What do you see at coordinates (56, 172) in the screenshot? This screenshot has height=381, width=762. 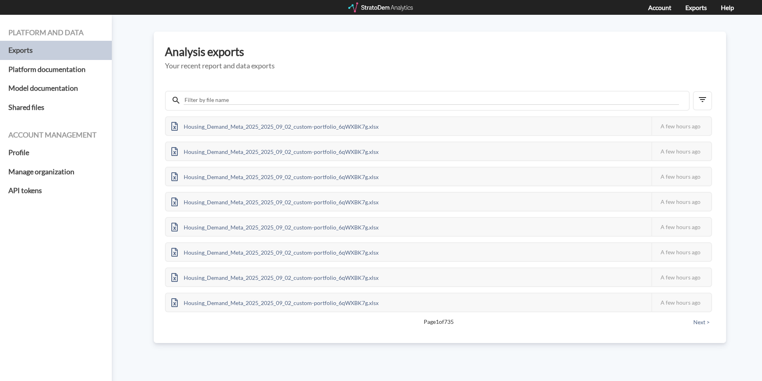 I see `a: Manage organization` at bounding box center [56, 172].